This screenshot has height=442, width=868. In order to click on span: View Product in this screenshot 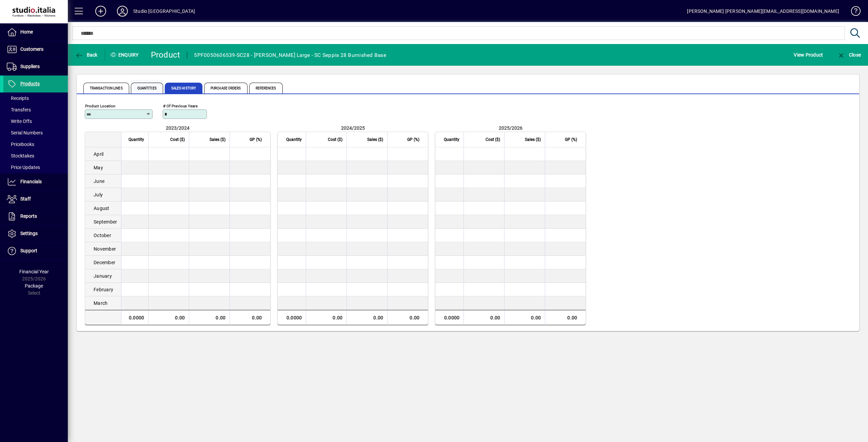, I will do `click(808, 55)`.